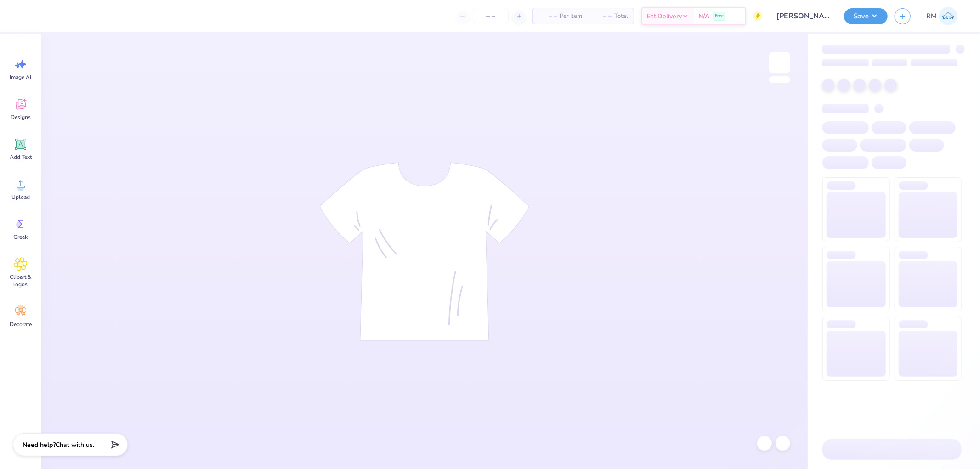  I want to click on span: Designs, so click(21, 117).